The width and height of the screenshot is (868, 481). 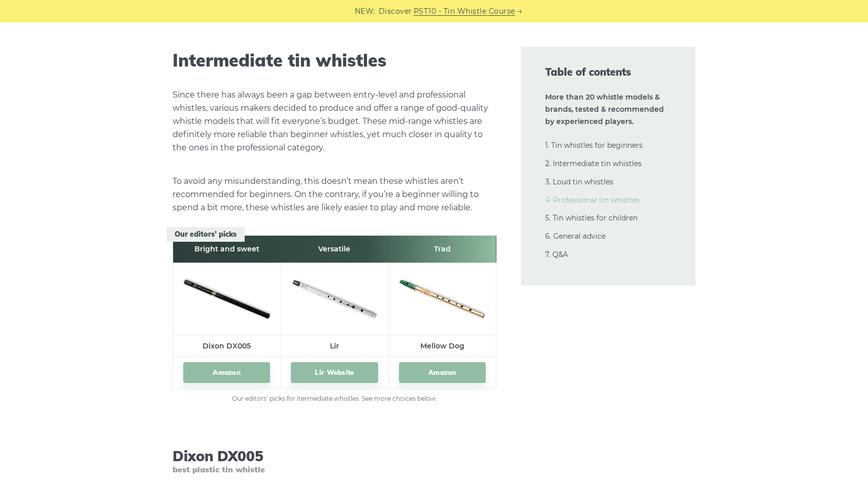 What do you see at coordinates (335, 346) in the screenshot?
I see `td: Lir` at bounding box center [335, 346].